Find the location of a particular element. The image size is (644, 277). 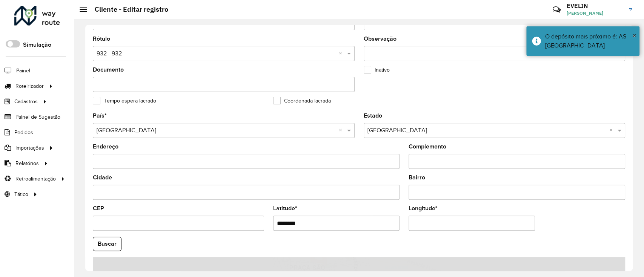

label: Inativo is located at coordinates (377, 70).